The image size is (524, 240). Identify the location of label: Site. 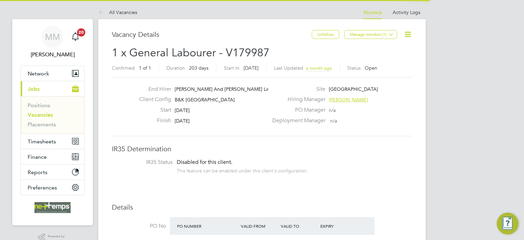
(297, 89).